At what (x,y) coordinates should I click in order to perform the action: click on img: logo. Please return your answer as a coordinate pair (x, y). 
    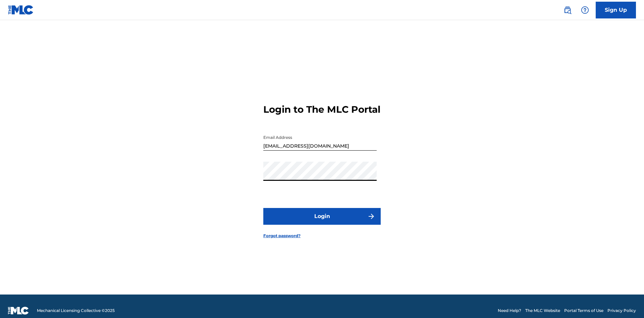
    Looking at the image, I should click on (18, 311).